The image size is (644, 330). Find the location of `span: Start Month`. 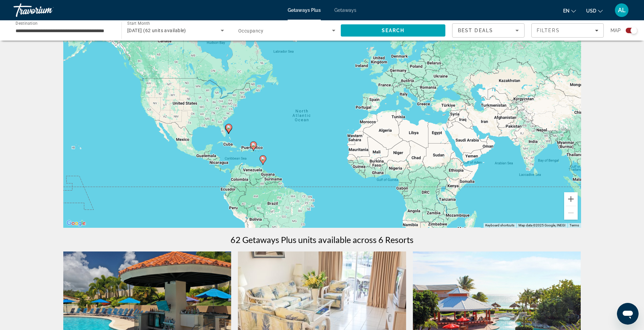

span: Start Month is located at coordinates (138, 23).